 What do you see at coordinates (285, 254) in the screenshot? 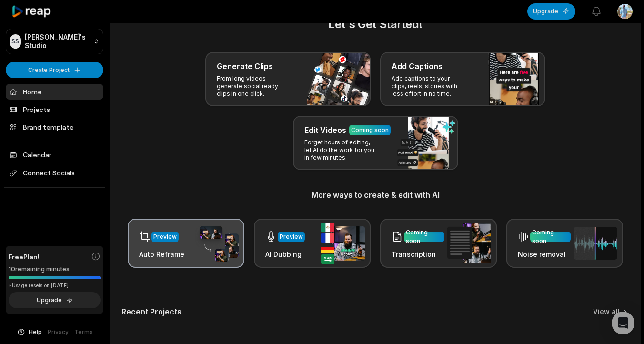
I see `h3: AI Dubbing` at bounding box center [285, 254].